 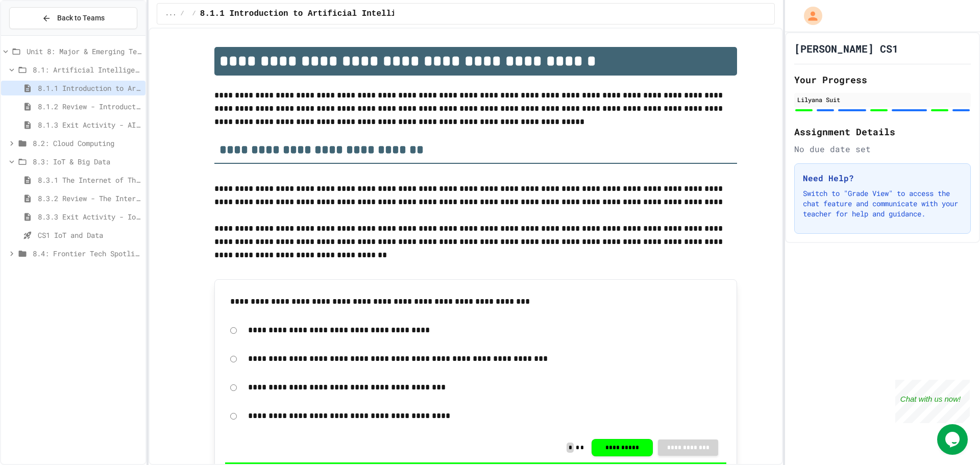 What do you see at coordinates (89, 180) in the screenshot?
I see `span: 8.3.1 The Internet of Things and Big Data: Our Connected Digital World` at bounding box center [89, 180].